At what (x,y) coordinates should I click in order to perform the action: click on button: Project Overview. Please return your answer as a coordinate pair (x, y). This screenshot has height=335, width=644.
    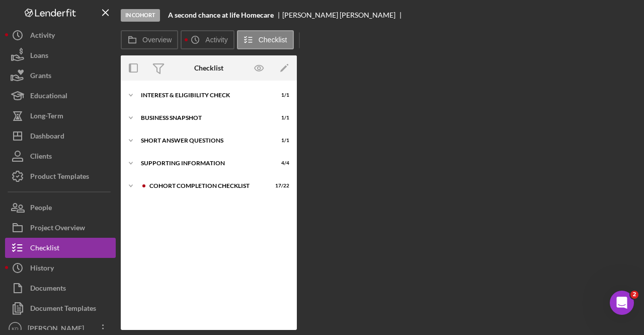
    Looking at the image, I should click on (61, 228).